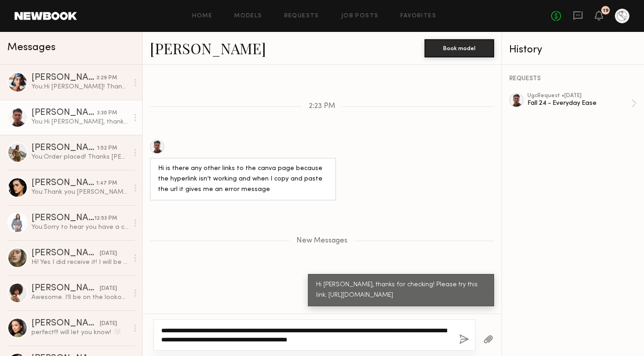 Image resolution: width=644 pixels, height=356 pixels. What do you see at coordinates (107, 183) in the screenshot?
I see `div: 1:47 PM` at bounding box center [107, 183].